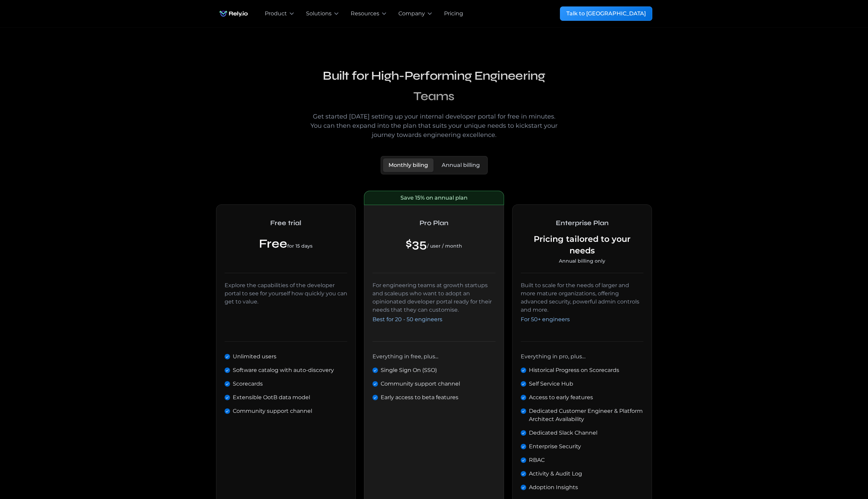  I want to click on div: Extensible OotB data model, so click(271, 398).